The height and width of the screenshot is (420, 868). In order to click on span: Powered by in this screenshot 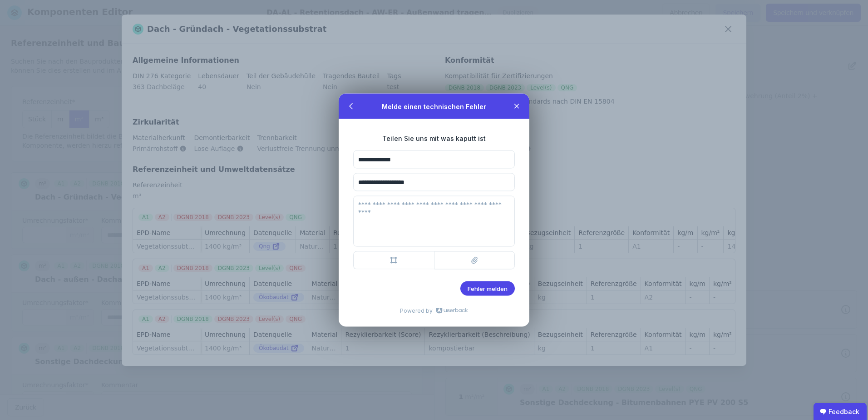, I will do `click(416, 310)`.